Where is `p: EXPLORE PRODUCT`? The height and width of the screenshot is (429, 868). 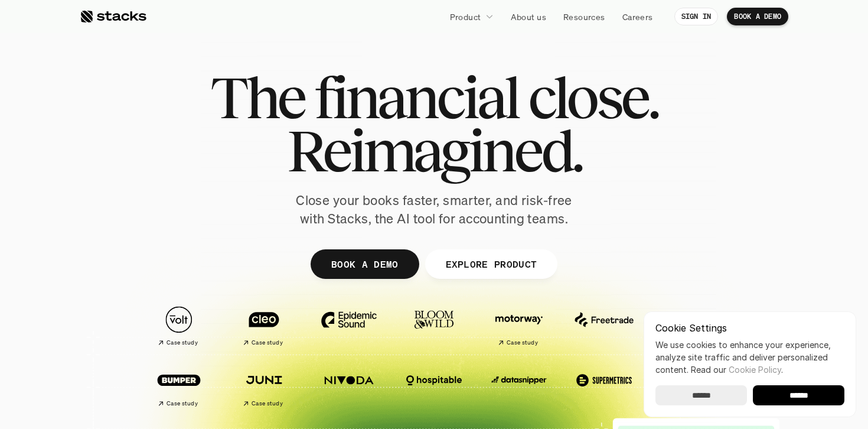 p: EXPLORE PRODUCT is located at coordinates (491, 264).